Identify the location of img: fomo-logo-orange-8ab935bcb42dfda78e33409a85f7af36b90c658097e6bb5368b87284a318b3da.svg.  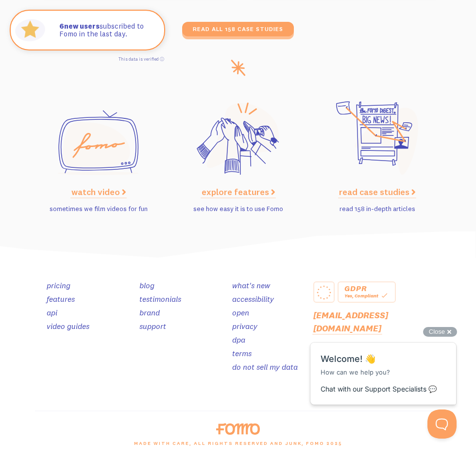
(238, 429).